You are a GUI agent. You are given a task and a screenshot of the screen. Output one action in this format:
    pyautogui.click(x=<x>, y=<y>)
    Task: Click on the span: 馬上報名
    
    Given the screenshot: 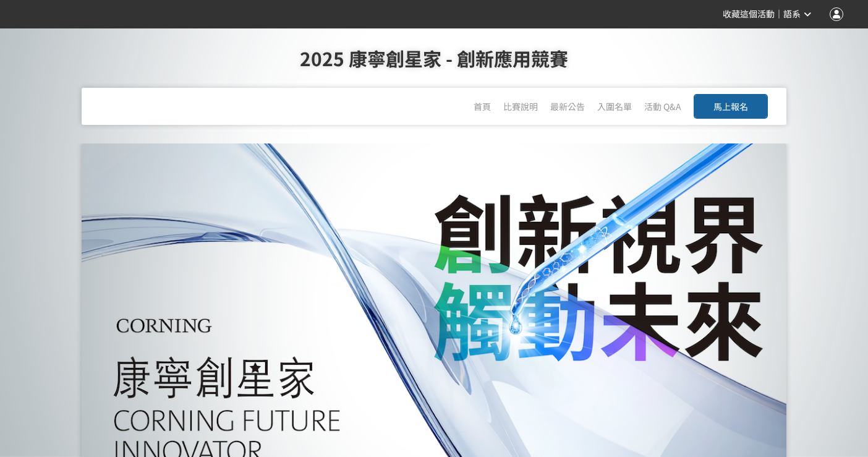 What is the action you would take?
    pyautogui.click(x=731, y=106)
    